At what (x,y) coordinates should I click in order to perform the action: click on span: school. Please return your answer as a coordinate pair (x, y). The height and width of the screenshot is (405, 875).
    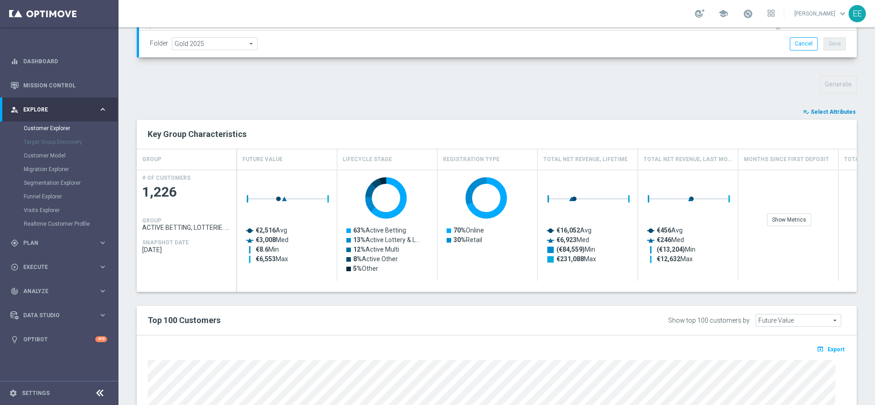
    Looking at the image, I should click on (723, 14).